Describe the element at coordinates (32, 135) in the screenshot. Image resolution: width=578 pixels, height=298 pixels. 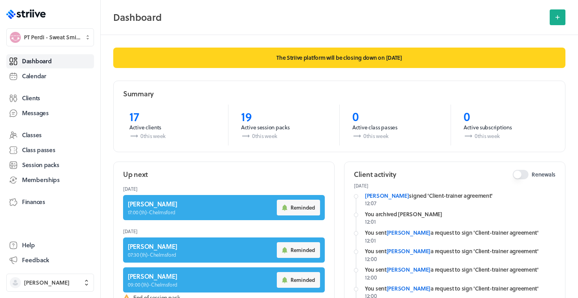
I see `span: Classes` at that location.